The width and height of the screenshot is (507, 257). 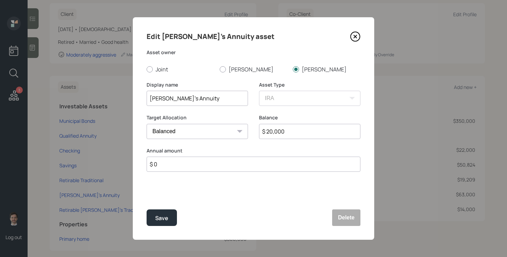 What do you see at coordinates (162, 218) in the screenshot?
I see `button: Save` at bounding box center [162, 218].